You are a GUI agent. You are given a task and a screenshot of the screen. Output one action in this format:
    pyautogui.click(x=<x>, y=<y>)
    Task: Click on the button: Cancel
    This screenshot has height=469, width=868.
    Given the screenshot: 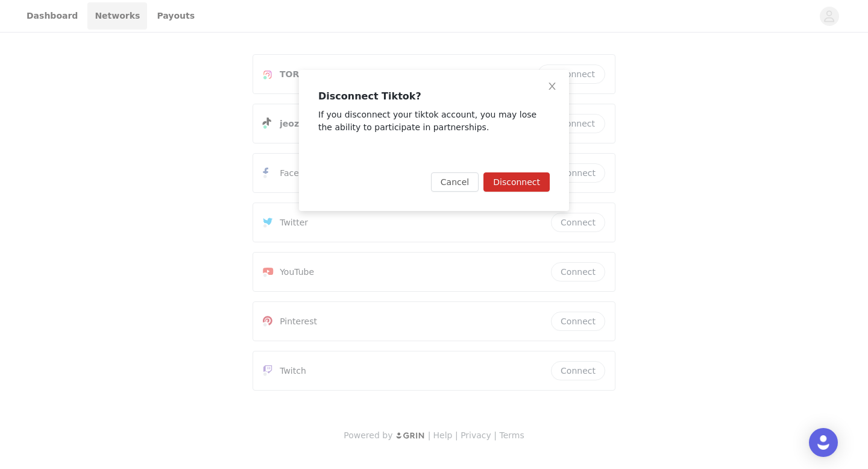 What is the action you would take?
    pyautogui.click(x=455, y=182)
    